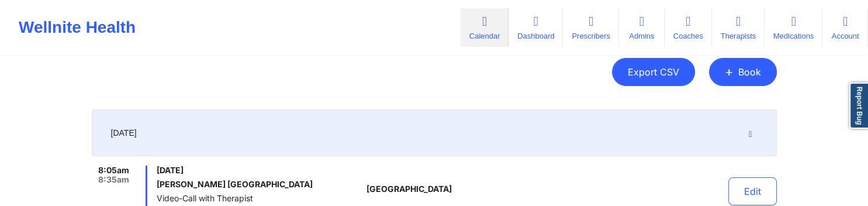  Describe the element at coordinates (743, 72) in the screenshot. I see `button: +Book` at that location.